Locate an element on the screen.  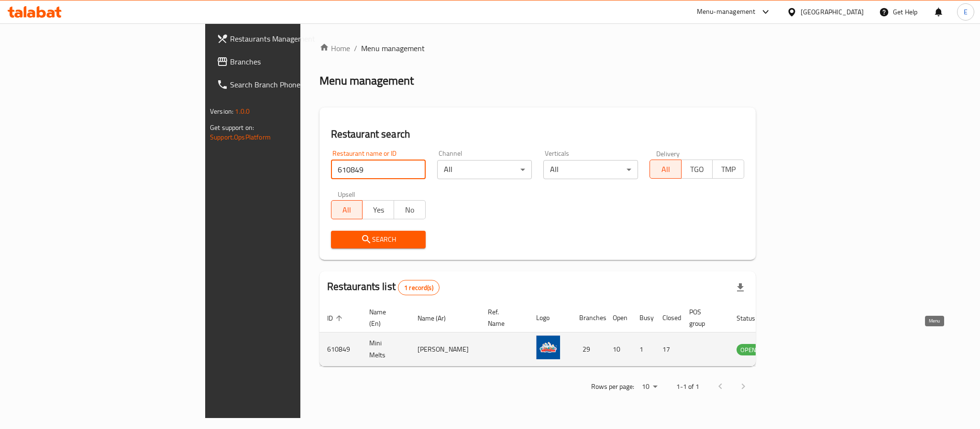
td: 29 is located at coordinates (589, 349).